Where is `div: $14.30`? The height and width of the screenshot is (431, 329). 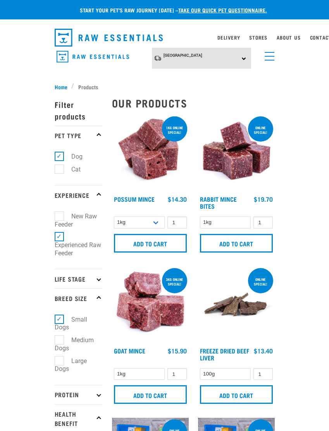 div: $14.30 is located at coordinates (177, 199).